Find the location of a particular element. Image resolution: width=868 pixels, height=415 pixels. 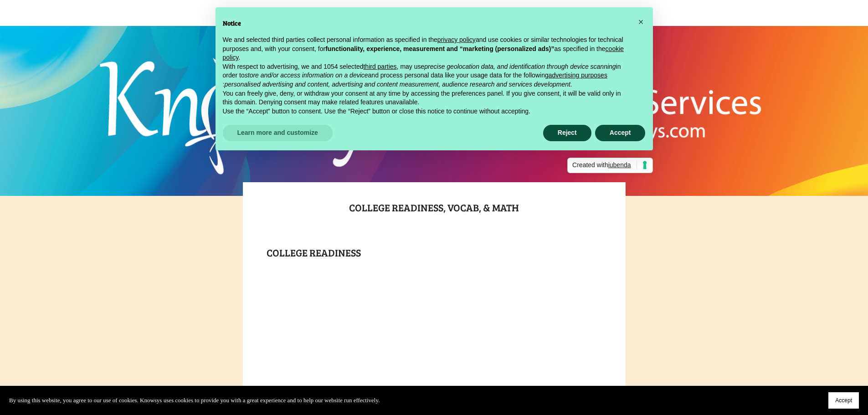

a: cookie policy is located at coordinates (423, 53).